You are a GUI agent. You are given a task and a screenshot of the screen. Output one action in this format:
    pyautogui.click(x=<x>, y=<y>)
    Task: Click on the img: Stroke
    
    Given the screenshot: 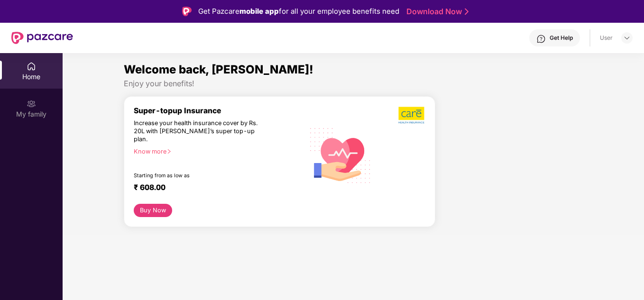 What is the action you would take?
    pyautogui.click(x=467, y=11)
    